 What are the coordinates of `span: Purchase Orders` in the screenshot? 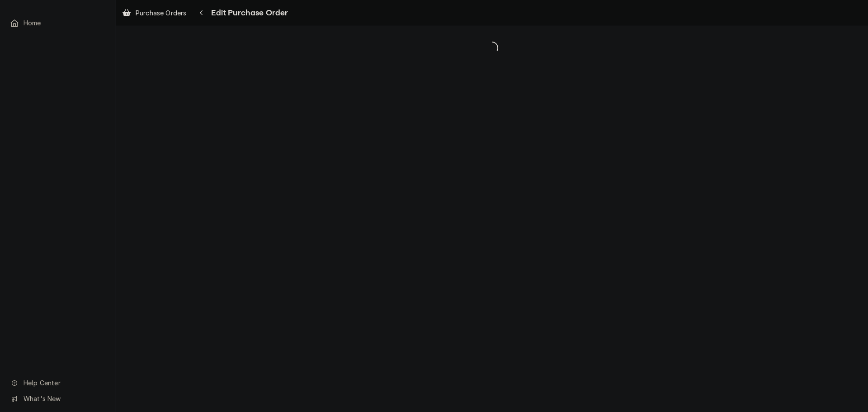 It's located at (161, 13).